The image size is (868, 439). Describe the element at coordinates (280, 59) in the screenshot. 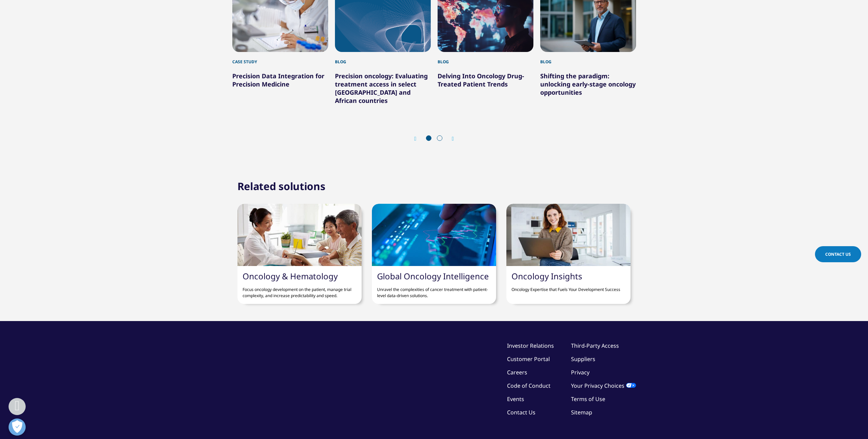

I see `div: Case Study` at that location.